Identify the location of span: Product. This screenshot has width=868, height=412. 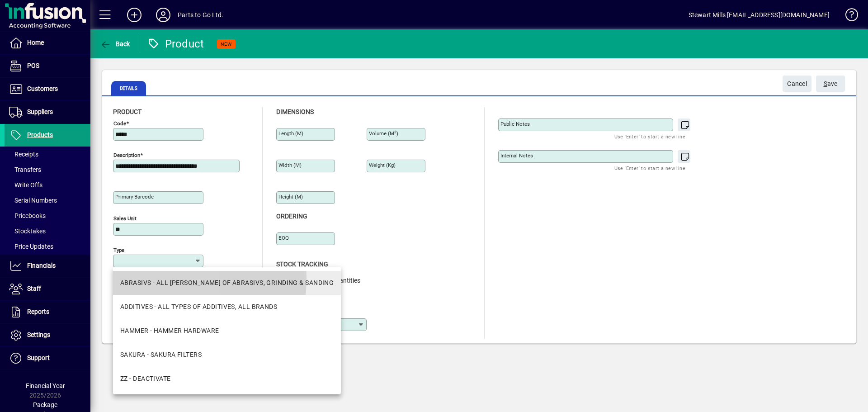
(128, 112).